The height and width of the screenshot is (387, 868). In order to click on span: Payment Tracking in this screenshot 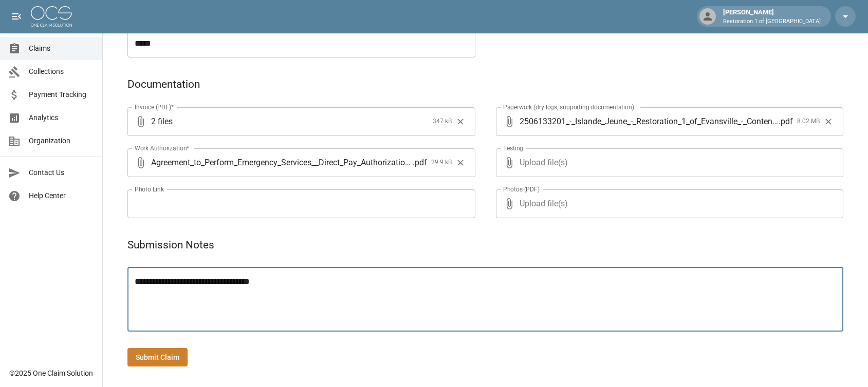, I will do `click(61, 95)`.